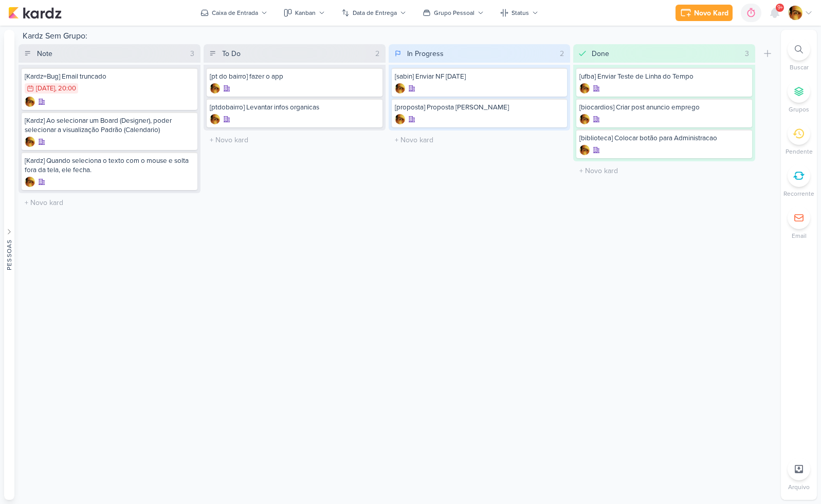  Describe the element at coordinates (711, 13) in the screenshot. I see `div: Novo Kard` at that location.